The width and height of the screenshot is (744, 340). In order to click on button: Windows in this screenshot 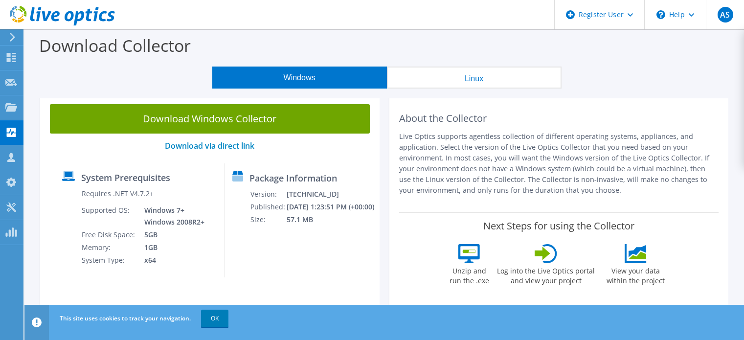, I will do `click(299, 77)`.